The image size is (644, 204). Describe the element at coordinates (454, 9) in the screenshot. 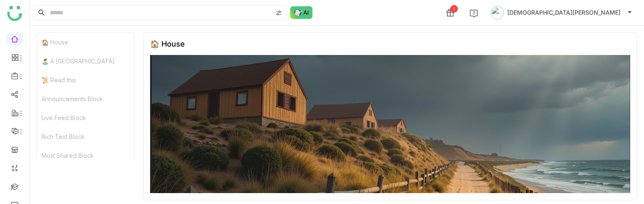

I see `div: 1` at that location.